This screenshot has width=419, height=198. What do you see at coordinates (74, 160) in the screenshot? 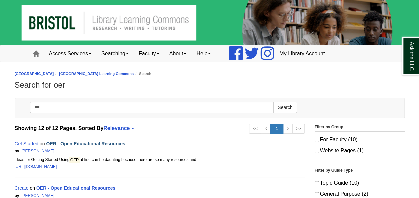
I see `mark: OER` at bounding box center [74, 160].